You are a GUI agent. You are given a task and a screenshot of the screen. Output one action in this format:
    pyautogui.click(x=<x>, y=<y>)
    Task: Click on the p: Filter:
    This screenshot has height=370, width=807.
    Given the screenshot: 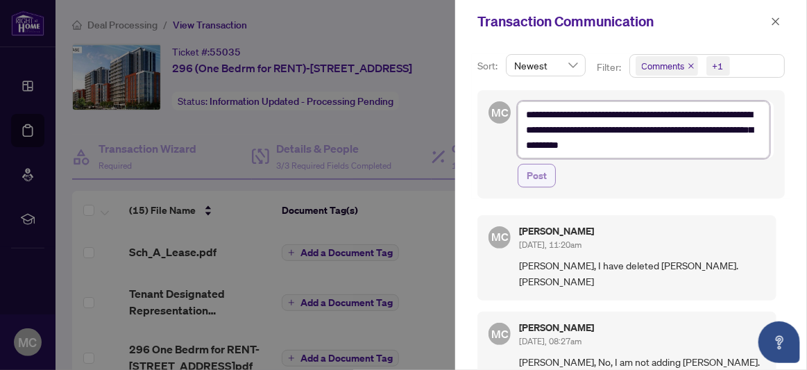 What is the action you would take?
    pyautogui.click(x=610, y=67)
    